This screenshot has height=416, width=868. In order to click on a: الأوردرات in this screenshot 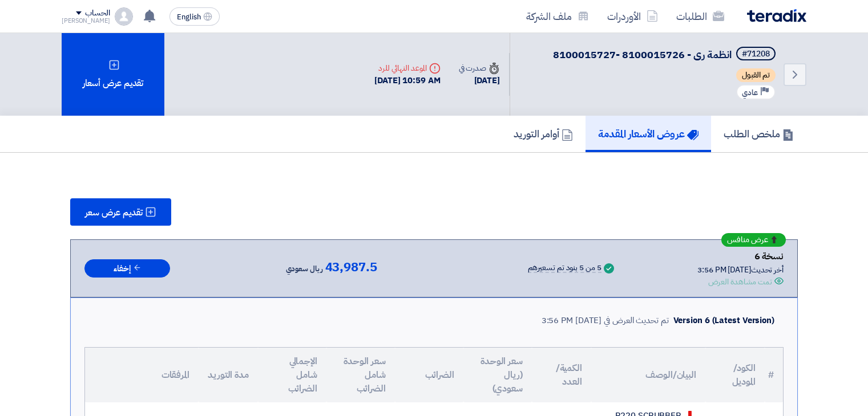, I will do `click(633, 16)`.